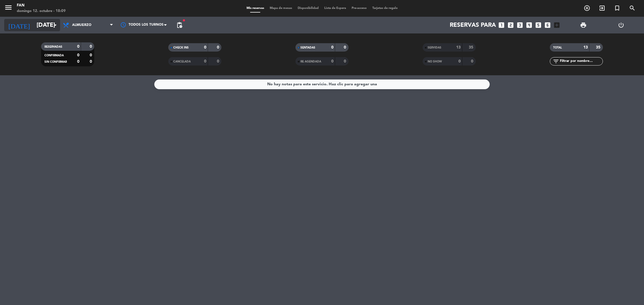 Image resolution: width=644 pixels, height=305 pixels. I want to click on i: exit_to_app, so click(602, 8).